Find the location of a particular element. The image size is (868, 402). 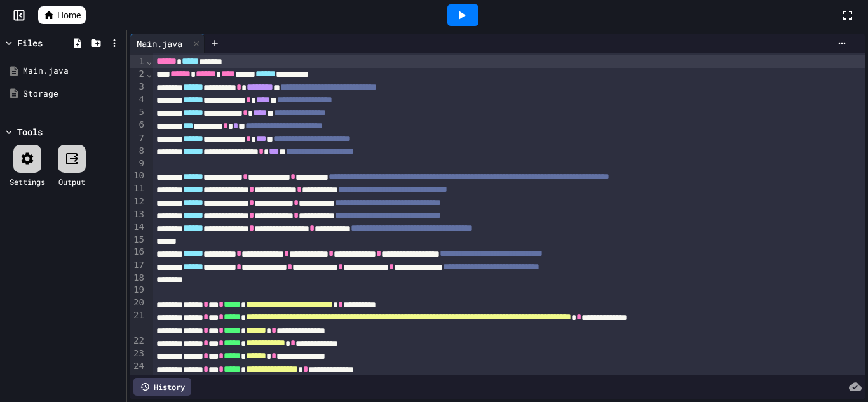

div: Storage is located at coordinates (73, 94).